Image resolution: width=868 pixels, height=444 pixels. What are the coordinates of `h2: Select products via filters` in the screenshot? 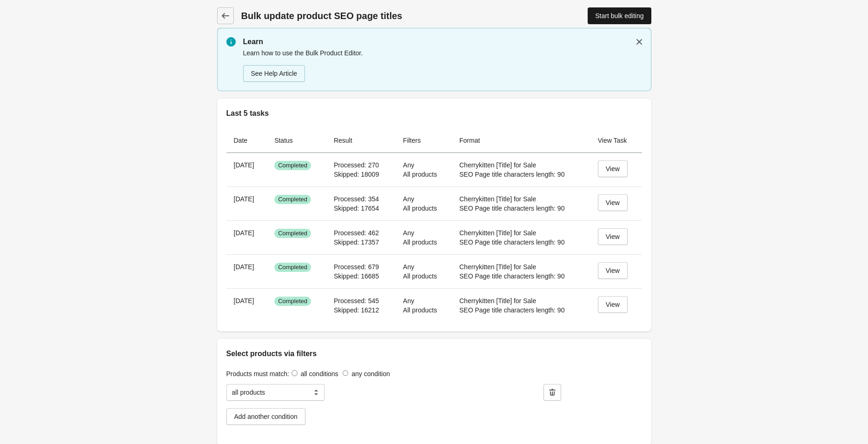 It's located at (434, 354).